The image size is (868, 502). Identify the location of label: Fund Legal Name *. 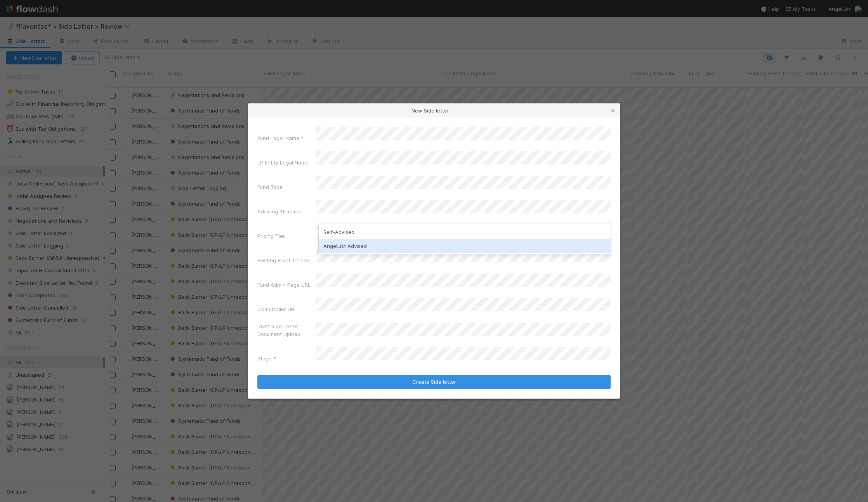
(280, 138).